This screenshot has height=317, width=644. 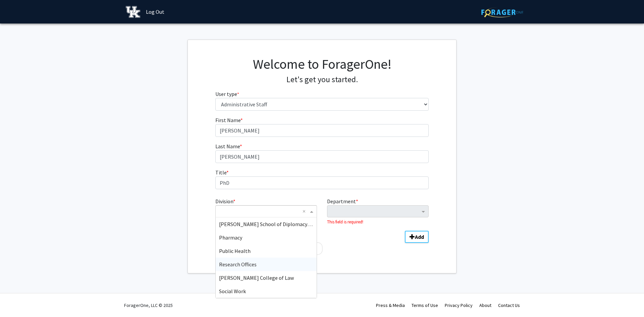 What do you see at coordinates (266, 211) in the screenshot?
I see `ng-select: Division` at bounding box center [266, 211].